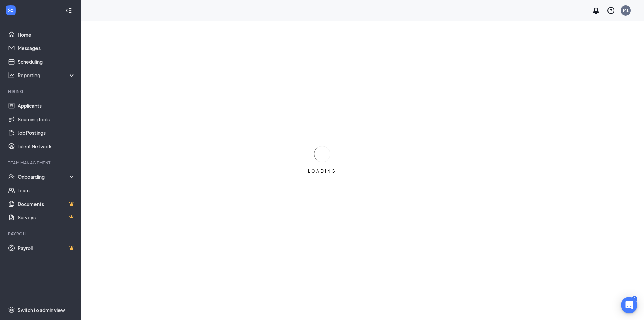 This screenshot has height=320, width=644. What do you see at coordinates (11, 310) in the screenshot?
I see `svg: Settings` at bounding box center [11, 310].